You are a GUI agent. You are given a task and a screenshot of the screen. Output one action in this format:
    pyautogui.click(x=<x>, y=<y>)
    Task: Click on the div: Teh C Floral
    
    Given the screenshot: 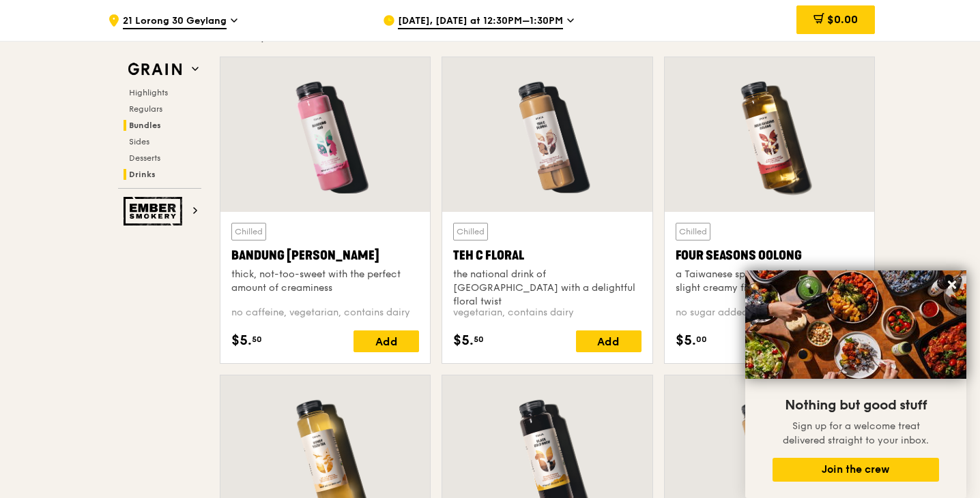 What is the action you would take?
    pyautogui.click(x=546, y=256)
    